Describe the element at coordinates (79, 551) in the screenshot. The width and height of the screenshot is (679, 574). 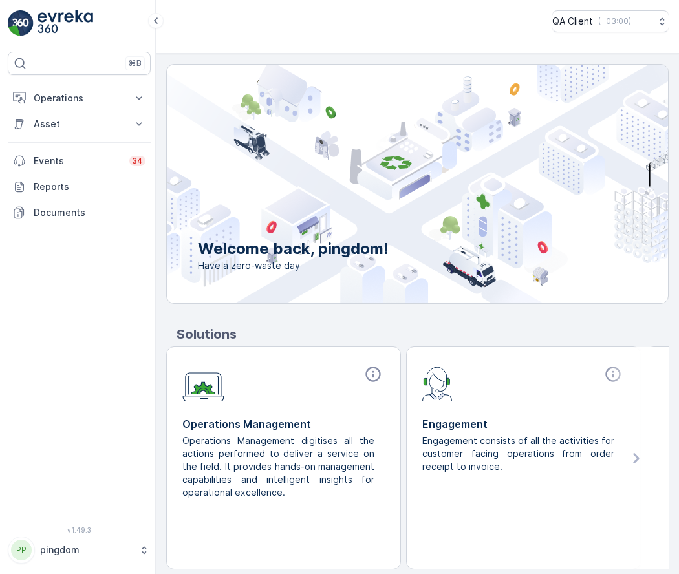
I see `button: PPpingdom` at that location.